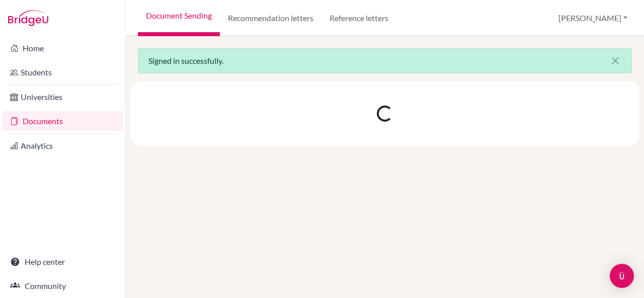 The width and height of the screenshot is (644, 298). Describe the element at coordinates (616, 61) in the screenshot. I see `button: Close` at that location.